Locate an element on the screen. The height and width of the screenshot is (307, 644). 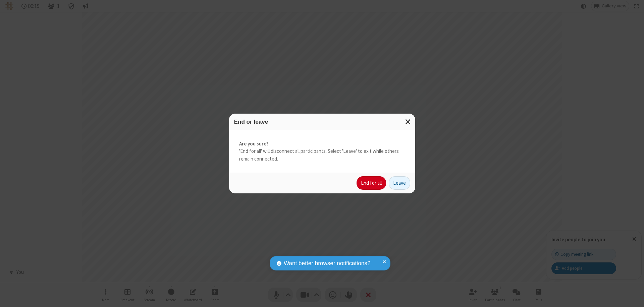
button: Close modal is located at coordinates (408, 122).